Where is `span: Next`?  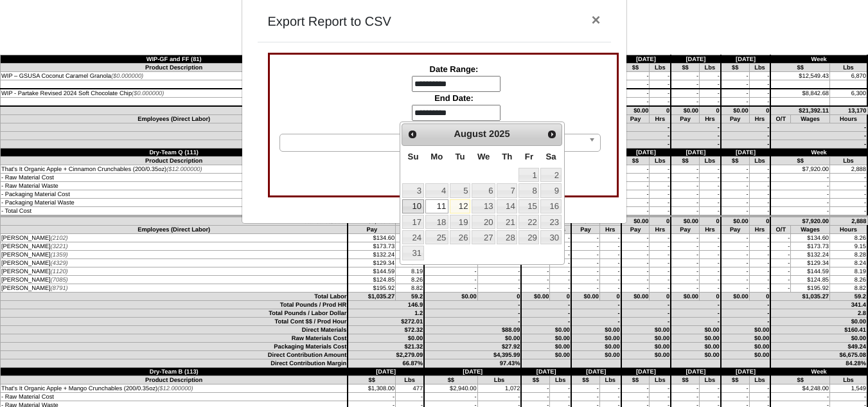 span: Next is located at coordinates (552, 135).